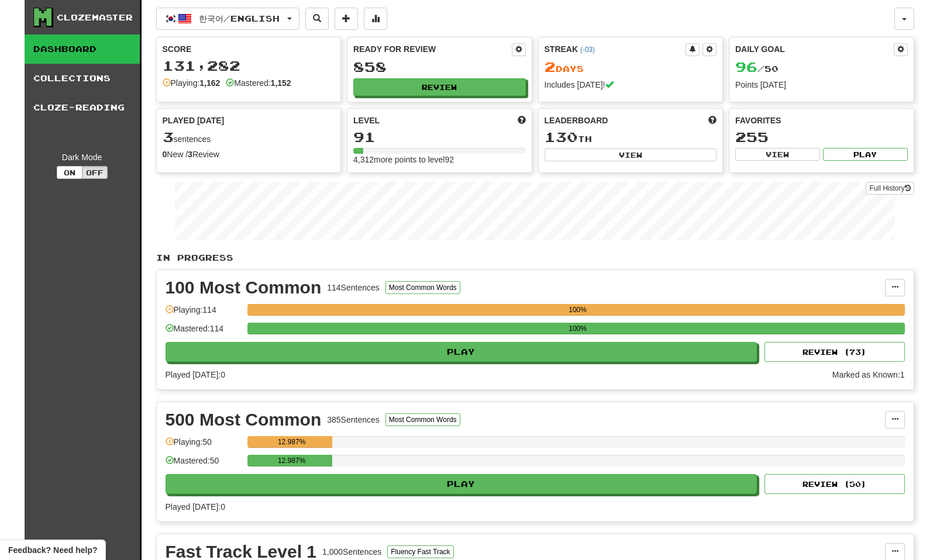  Describe the element at coordinates (375, 19) in the screenshot. I see `button: More stats` at that location.